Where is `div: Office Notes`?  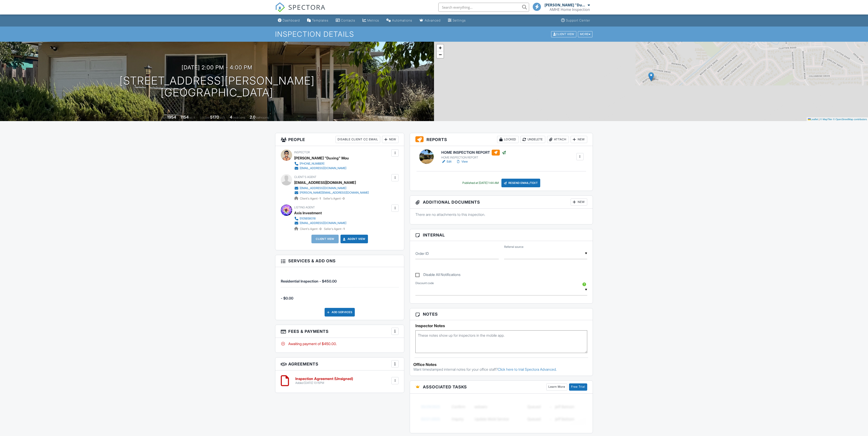 div: Office Notes is located at coordinates (501, 365).